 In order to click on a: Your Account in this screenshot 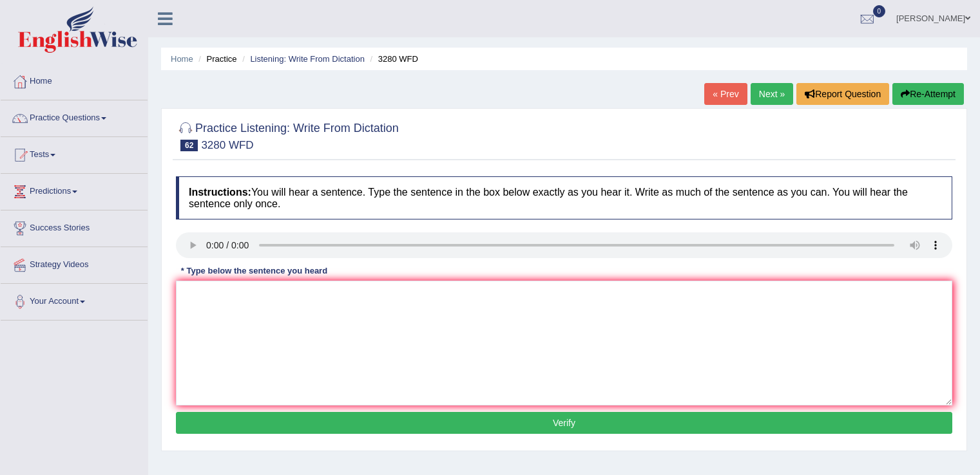, I will do `click(74, 300)`.